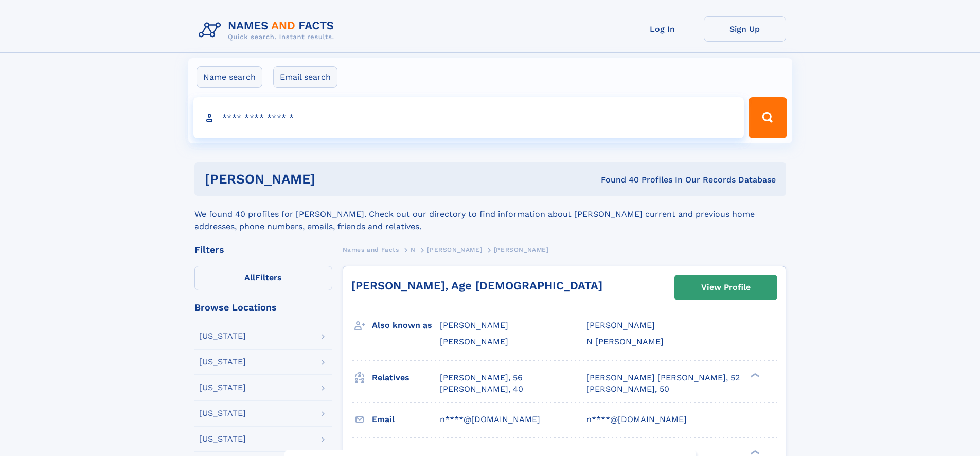  Describe the element at coordinates (264, 307) in the screenshot. I see `div: Browse Locations` at that location.